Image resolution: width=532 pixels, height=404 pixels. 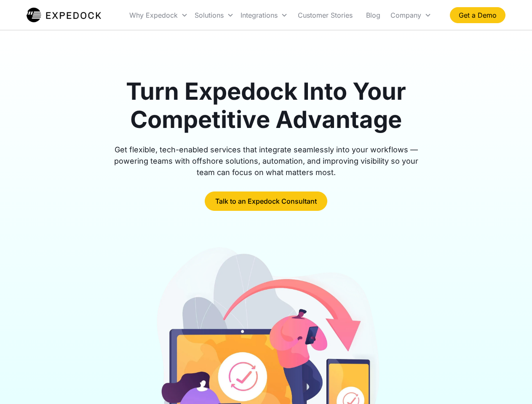 What do you see at coordinates (64, 15) in the screenshot?
I see `a: home` at bounding box center [64, 15].